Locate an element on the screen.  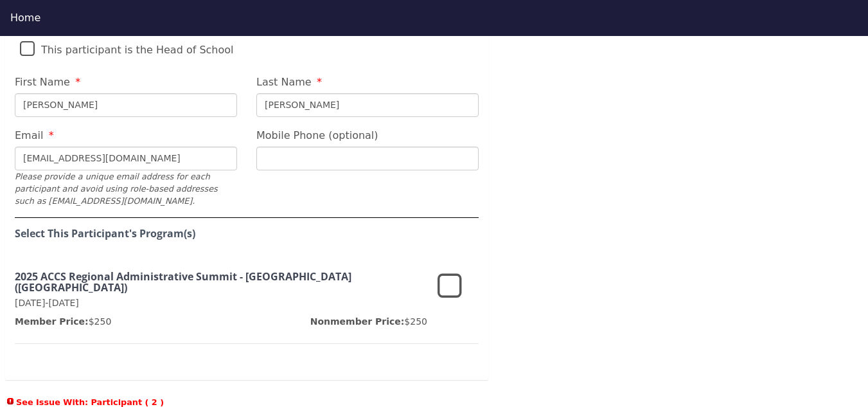
span: Member Price: is located at coordinates (52, 321).